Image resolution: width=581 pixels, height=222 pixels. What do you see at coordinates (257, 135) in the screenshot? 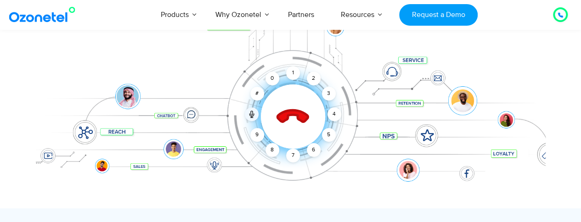
I see `div: 9` at bounding box center [257, 135].